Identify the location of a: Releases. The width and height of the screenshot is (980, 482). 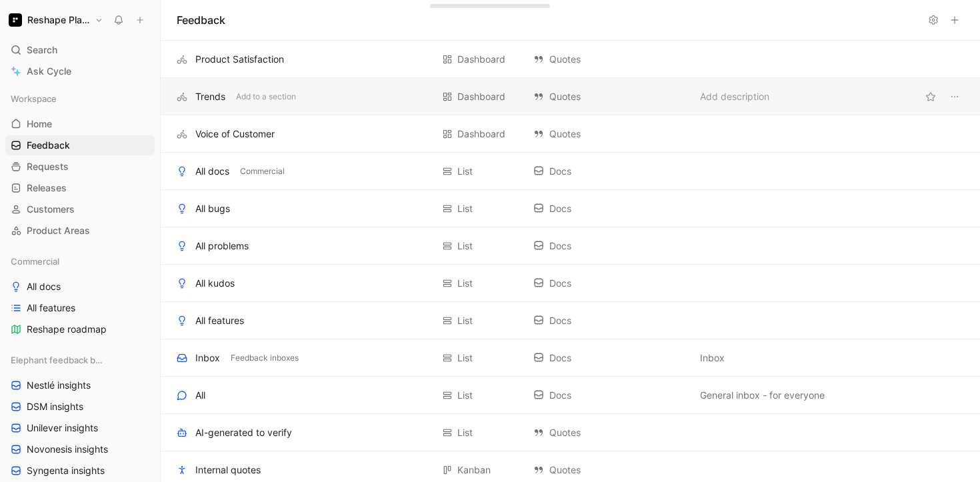
(80, 188).